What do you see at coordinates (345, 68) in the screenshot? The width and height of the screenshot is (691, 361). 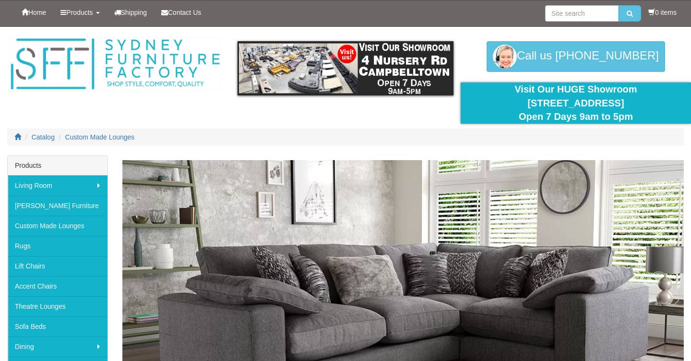 I see `img: showroom.gif` at bounding box center [345, 68].